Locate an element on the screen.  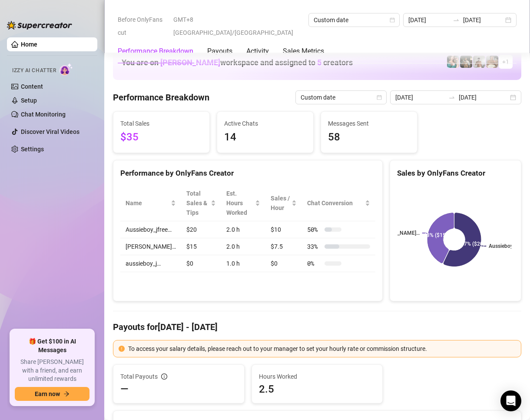
td: 1.0 h is located at coordinates (243, 263).